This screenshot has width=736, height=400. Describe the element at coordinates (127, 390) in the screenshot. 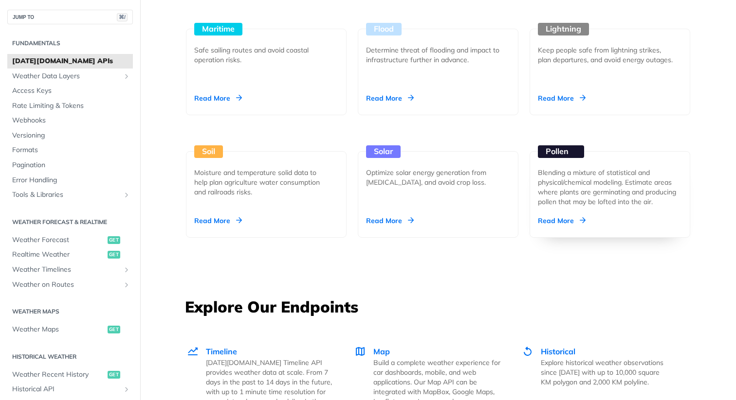

I see `button: Show subpages for Historical API` at that location.